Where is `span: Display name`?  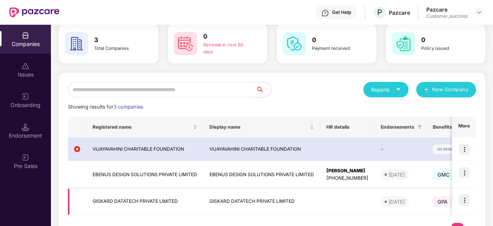
span: Display name is located at coordinates (259, 127).